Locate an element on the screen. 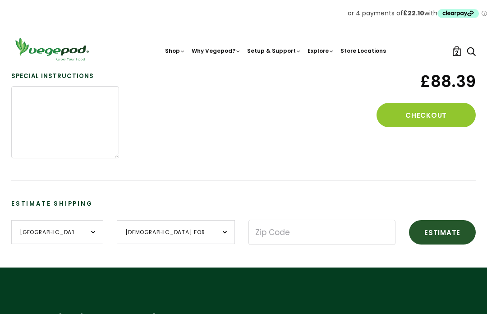  button: Estimate is located at coordinates (443, 233).